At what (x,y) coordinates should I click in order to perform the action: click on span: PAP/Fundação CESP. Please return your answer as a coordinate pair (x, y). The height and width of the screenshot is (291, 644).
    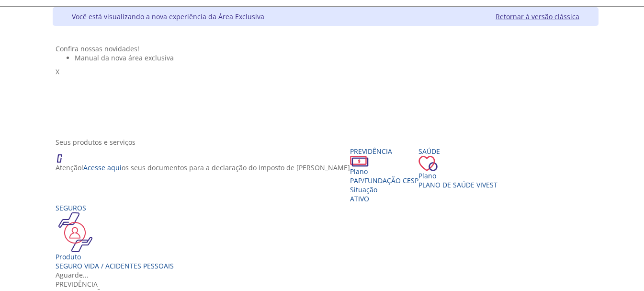
    Looking at the image, I should click on (384, 180).